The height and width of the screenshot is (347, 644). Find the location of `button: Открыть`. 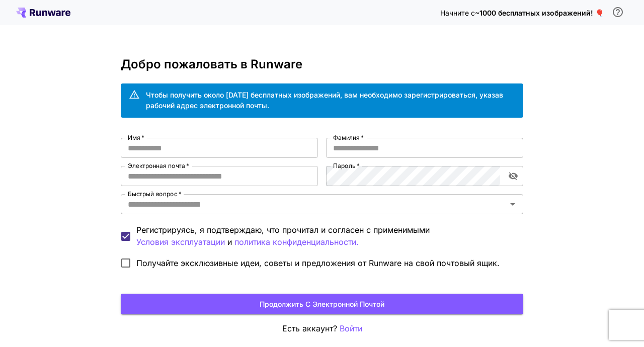

button: Открыть is located at coordinates (513, 204).